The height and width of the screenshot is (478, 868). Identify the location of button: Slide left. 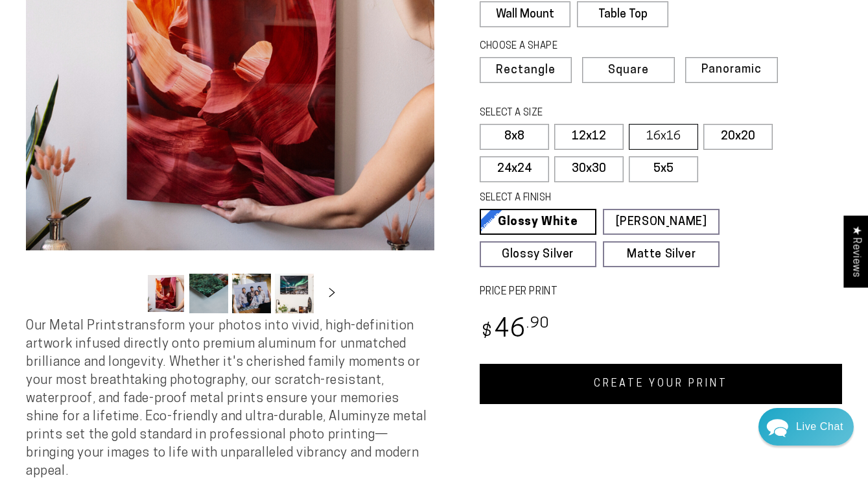
(128, 293).